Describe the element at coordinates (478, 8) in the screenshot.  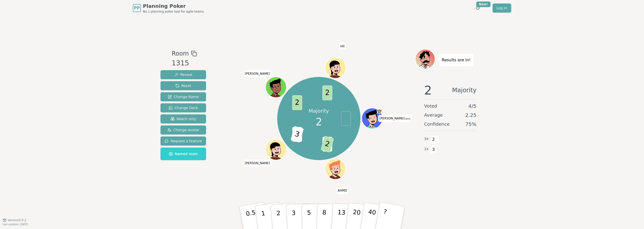
I see `button: New!` at that location.